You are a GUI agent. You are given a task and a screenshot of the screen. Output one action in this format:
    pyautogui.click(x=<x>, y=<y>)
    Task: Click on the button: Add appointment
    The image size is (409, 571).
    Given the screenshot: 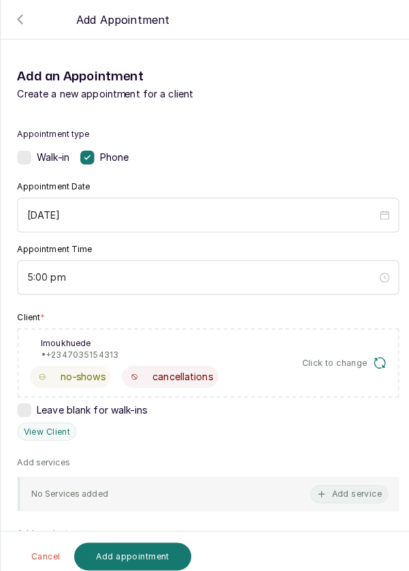 What is the action you would take?
    pyautogui.click(x=131, y=546)
    